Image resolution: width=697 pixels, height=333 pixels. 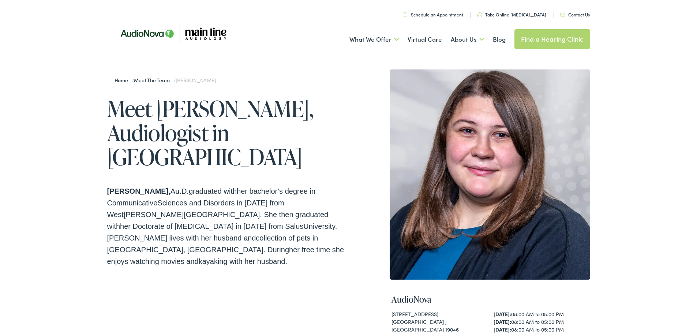 I want to click on a: Meet the Team, so click(x=153, y=80).